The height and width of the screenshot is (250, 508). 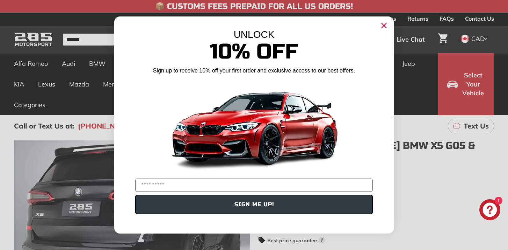 What do you see at coordinates (254, 185) in the screenshot?
I see `input: YOUR EMAIL` at bounding box center [254, 185].